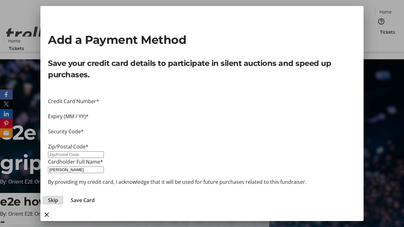 The image size is (404, 227). What do you see at coordinates (47, 215) in the screenshot?
I see `button: close` at bounding box center [47, 215].